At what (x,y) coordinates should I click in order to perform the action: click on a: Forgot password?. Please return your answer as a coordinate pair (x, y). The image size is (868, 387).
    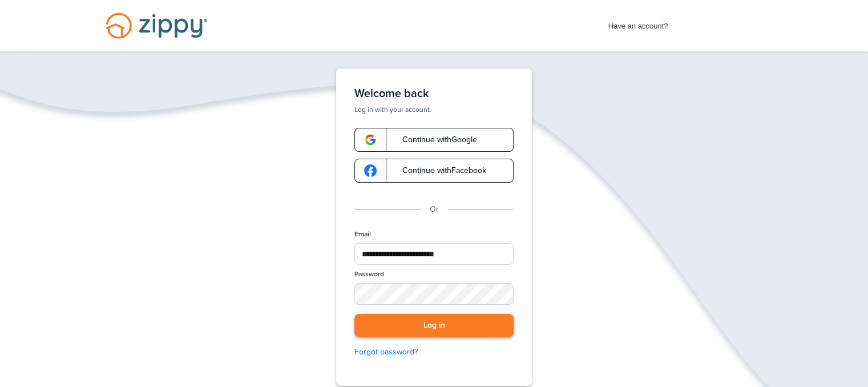
    Looking at the image, I should click on (434, 352).